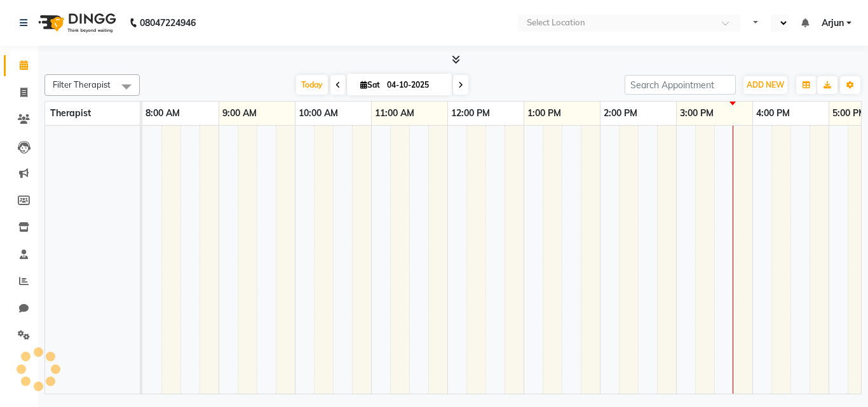  Describe the element at coordinates (394, 113) in the screenshot. I see `a: 11:00 AM` at that location.